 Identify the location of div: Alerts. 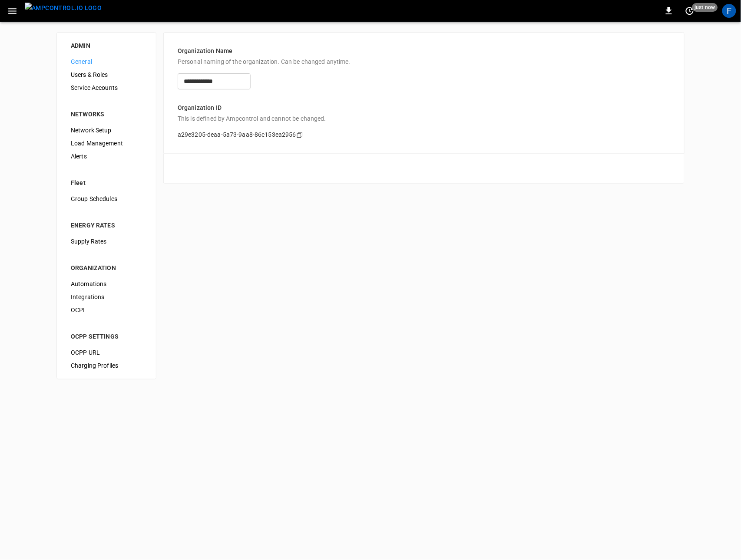
(107, 156).